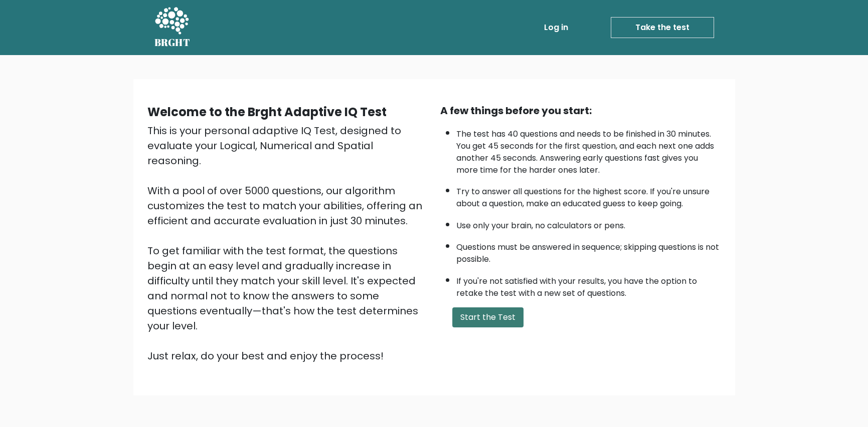 This screenshot has width=868, height=427. I want to click on a: BRGHT, so click(173, 28).